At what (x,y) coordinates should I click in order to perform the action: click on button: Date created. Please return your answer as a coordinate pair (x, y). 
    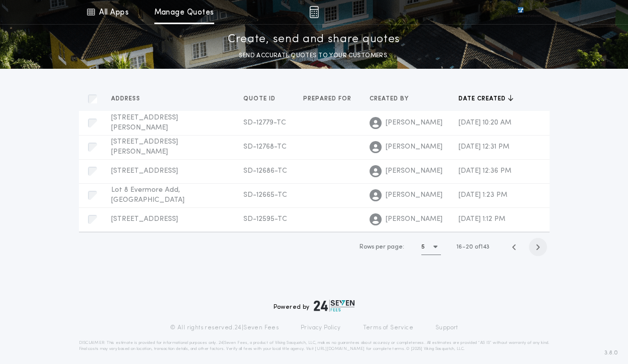
    Looking at the image, I should click on (486, 99).